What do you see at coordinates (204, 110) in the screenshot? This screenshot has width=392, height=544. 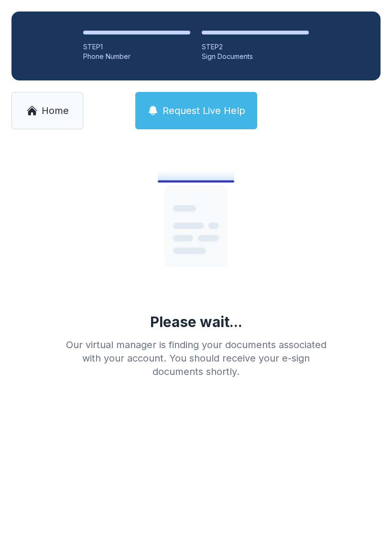 I see `span: Request Live Help` at bounding box center [204, 110].